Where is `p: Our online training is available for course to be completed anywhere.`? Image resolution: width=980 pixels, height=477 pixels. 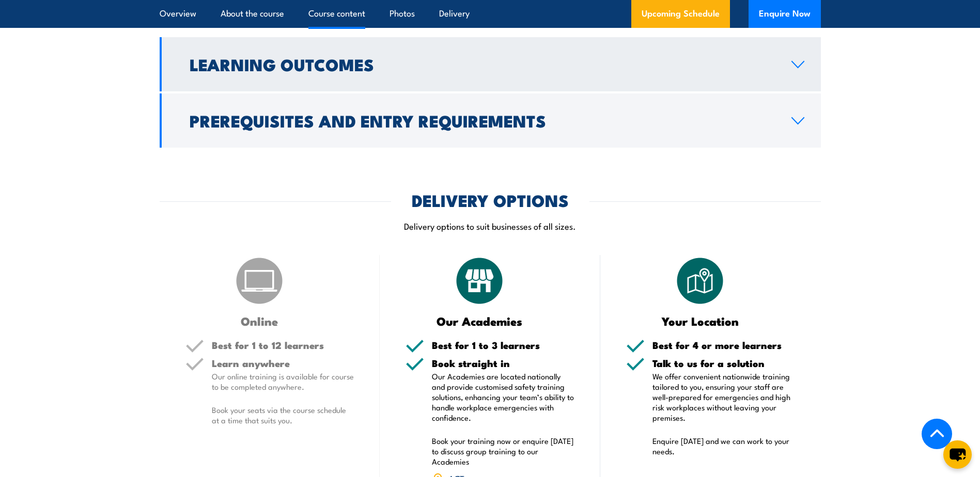 p: Our online training is available for course to be completed anywhere. is located at coordinates (283, 381).